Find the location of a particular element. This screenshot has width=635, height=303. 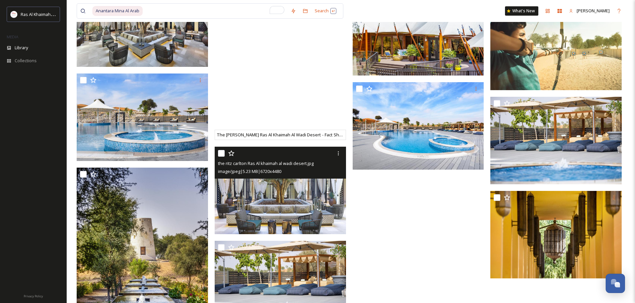

div: Search is located at coordinates (325, 11).